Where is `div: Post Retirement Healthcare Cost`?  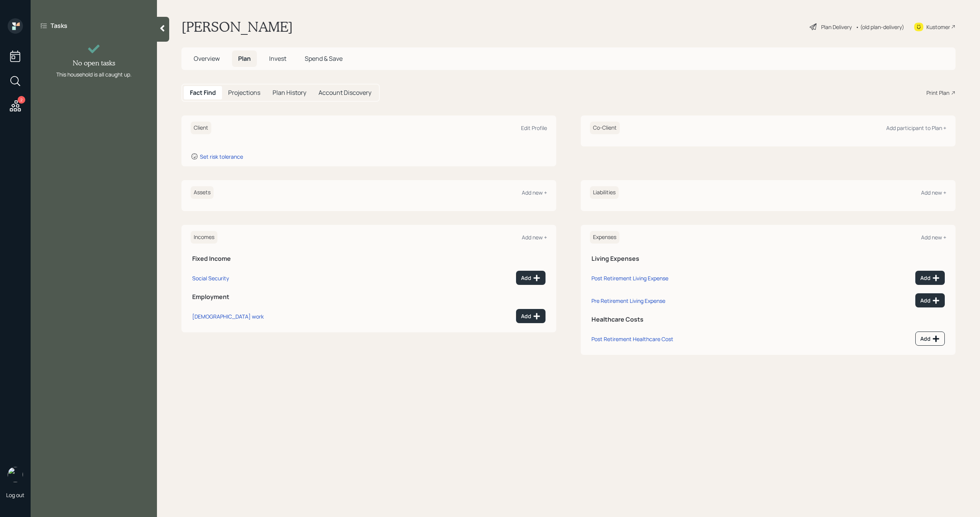 div: Post Retirement Healthcare Cost is located at coordinates (632, 339).